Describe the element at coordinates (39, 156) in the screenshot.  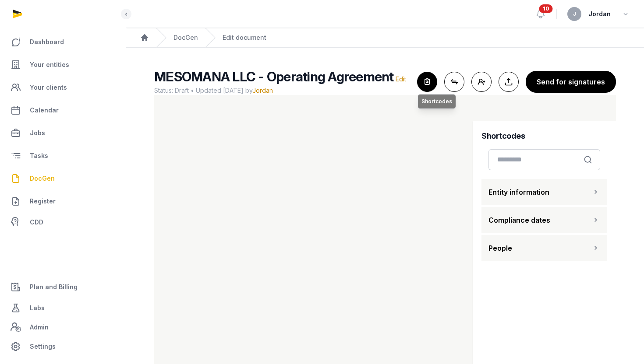
I see `span: Tasks` at that location.